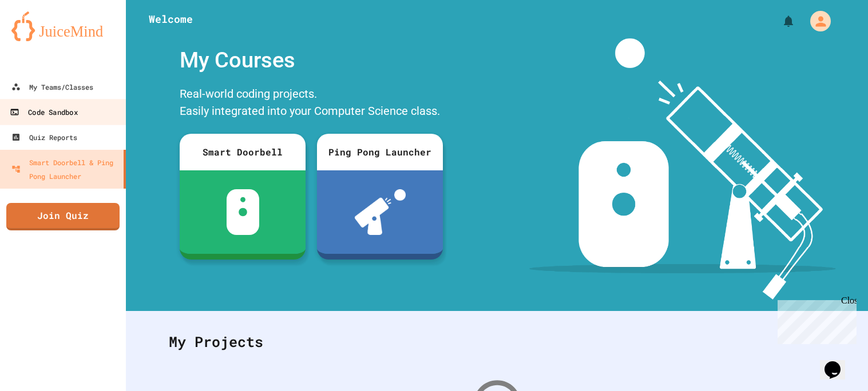 The height and width of the screenshot is (391, 868). I want to click on div: Smart Doorbell, so click(243, 152).